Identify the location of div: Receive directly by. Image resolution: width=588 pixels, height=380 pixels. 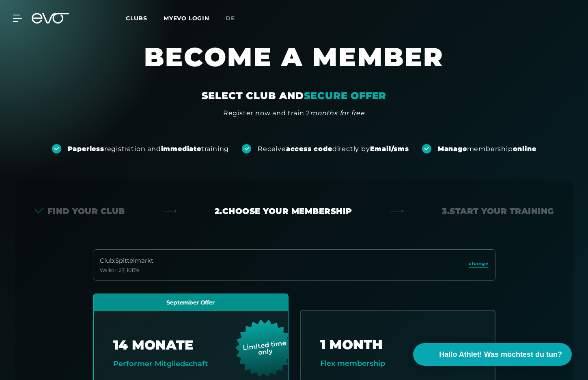
(333, 149).